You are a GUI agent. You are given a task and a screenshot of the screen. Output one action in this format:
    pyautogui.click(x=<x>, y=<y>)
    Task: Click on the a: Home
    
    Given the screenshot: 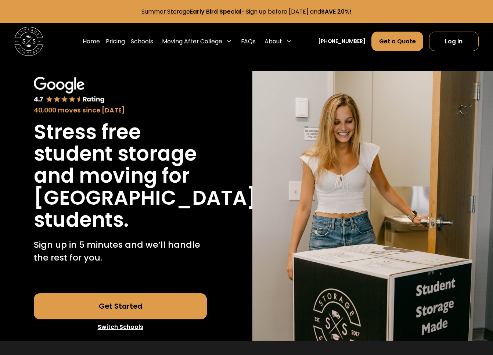 What is the action you would take?
    pyautogui.click(x=91, y=41)
    